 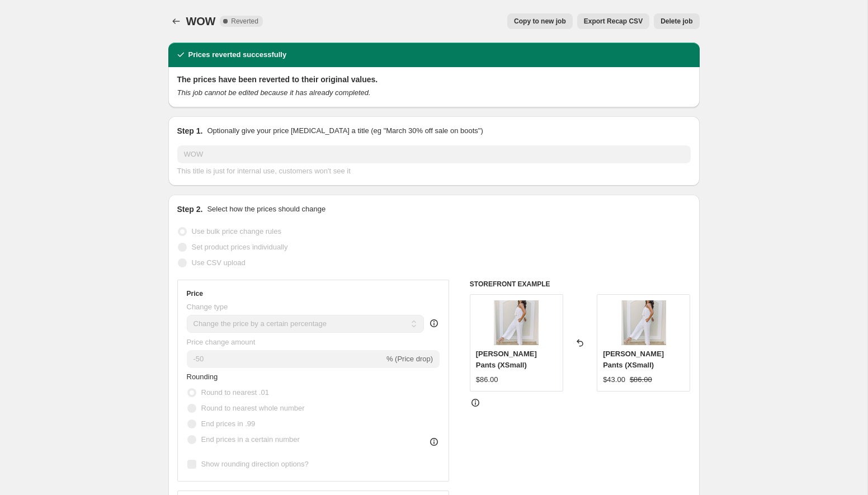 What do you see at coordinates (487, 380) in the screenshot?
I see `div: $86.00` at bounding box center [487, 380].